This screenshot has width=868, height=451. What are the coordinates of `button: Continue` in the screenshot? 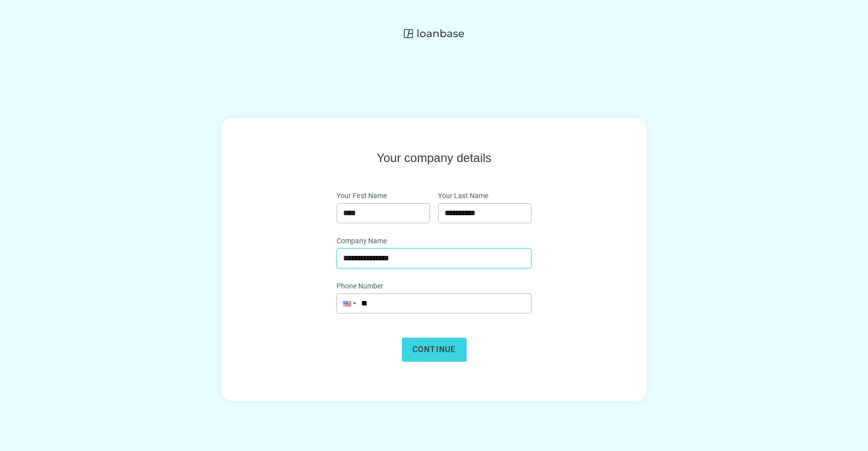 It's located at (434, 350).